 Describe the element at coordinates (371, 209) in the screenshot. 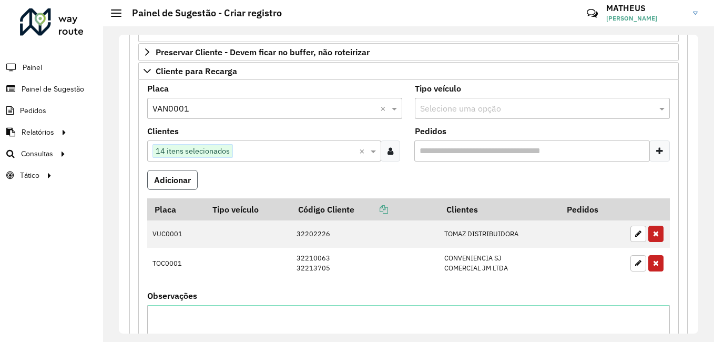

I see `a: Copiar` at that location.